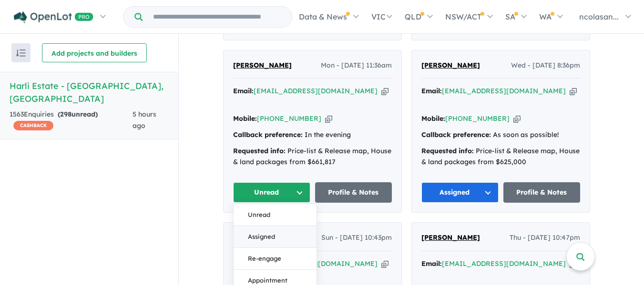 This screenshot has height=285, width=644. I want to click on span: 5 hours ago, so click(145, 120).